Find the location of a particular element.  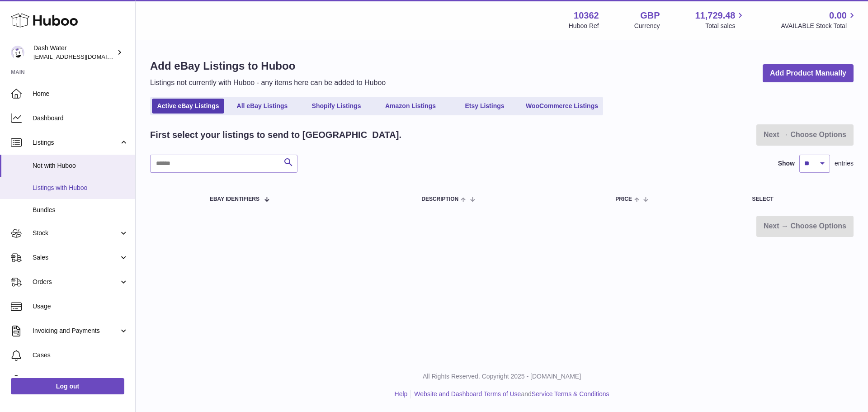

strong: GBP is located at coordinates (650, 15).